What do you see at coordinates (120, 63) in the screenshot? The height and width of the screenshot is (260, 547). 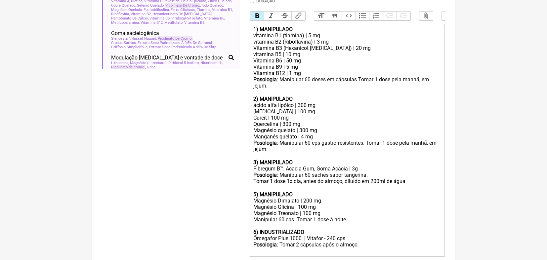 I see `span: L theanina` at bounding box center [120, 63].